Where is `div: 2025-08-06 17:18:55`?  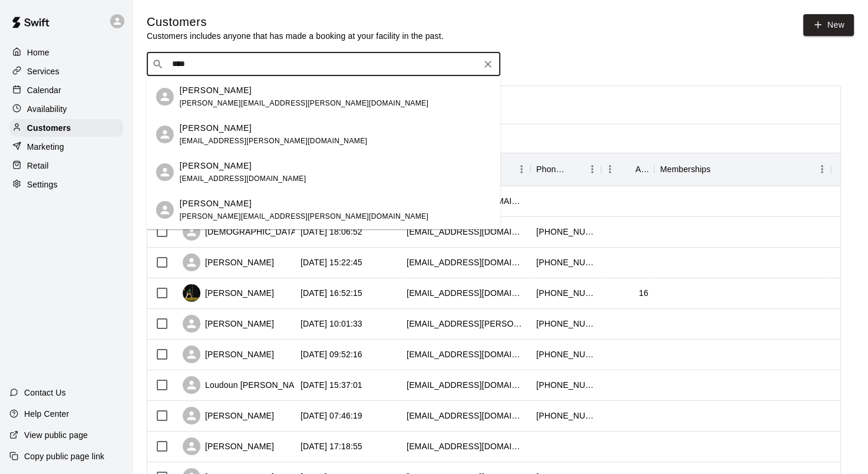
div: 2025-08-06 17:18:55 is located at coordinates (331, 447).